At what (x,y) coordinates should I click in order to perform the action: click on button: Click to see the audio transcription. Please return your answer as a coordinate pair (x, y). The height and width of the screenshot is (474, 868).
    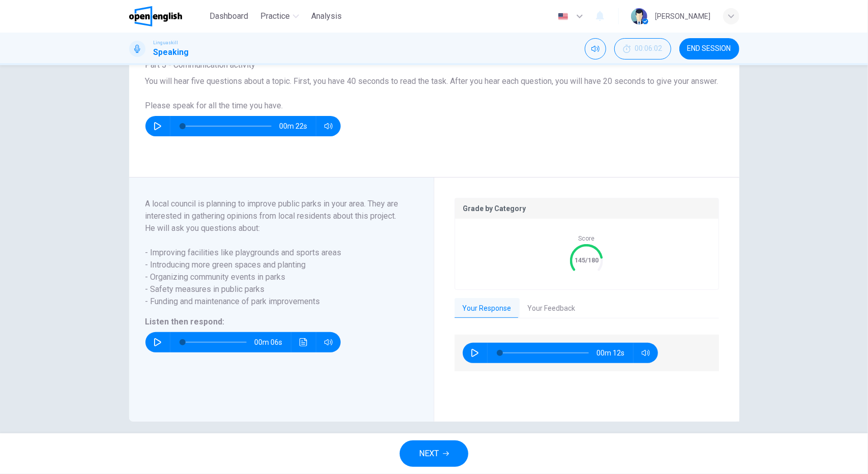
    Looking at the image, I should click on (304, 342).